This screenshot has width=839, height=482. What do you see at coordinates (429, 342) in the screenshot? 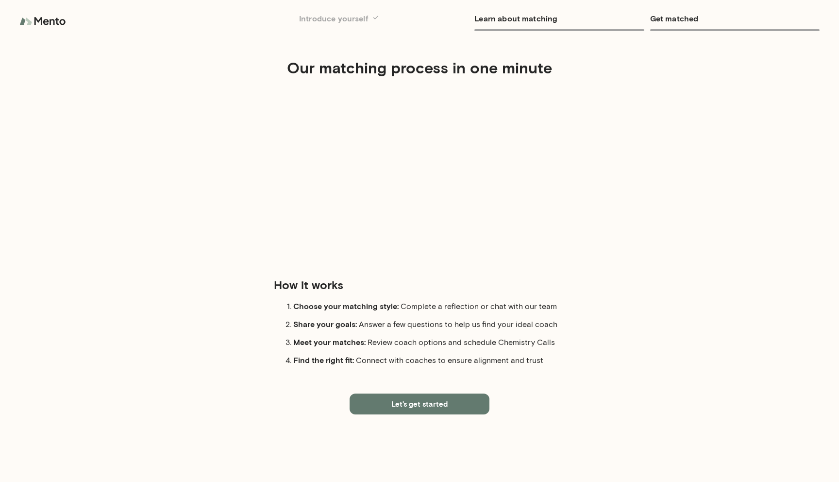
I see `div: Review coach options and schedule Chemistry Calls` at bounding box center [429, 342].